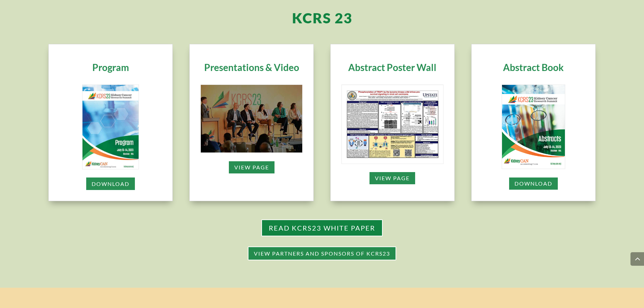 This screenshot has height=308, width=644. I want to click on span: Presentations & Video, so click(251, 67).